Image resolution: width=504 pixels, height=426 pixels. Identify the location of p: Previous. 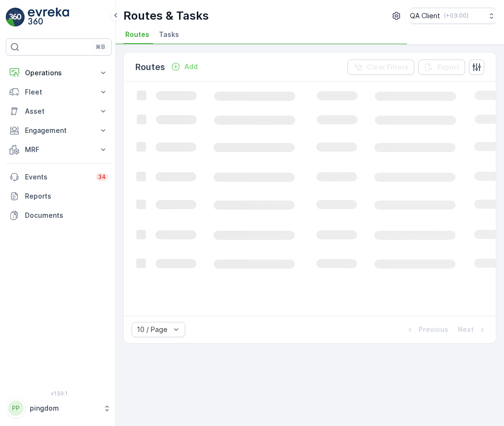
(434, 330).